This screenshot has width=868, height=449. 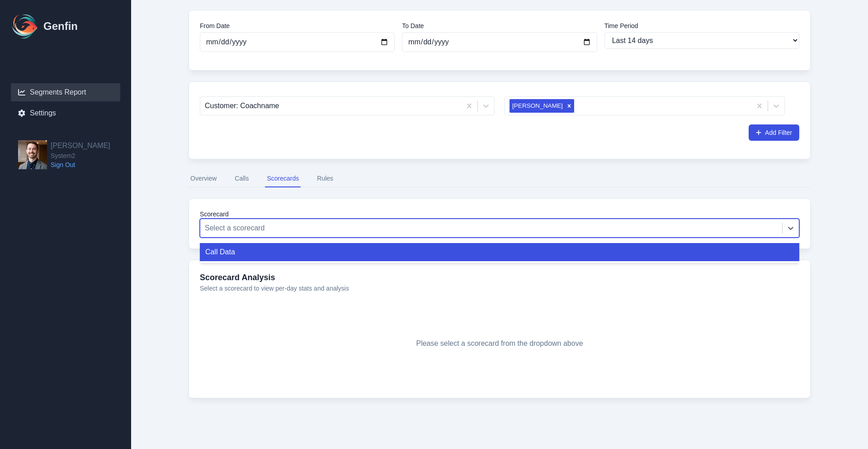 What do you see at coordinates (499, 214) in the screenshot?
I see `label: Scorecard` at bounding box center [499, 214].